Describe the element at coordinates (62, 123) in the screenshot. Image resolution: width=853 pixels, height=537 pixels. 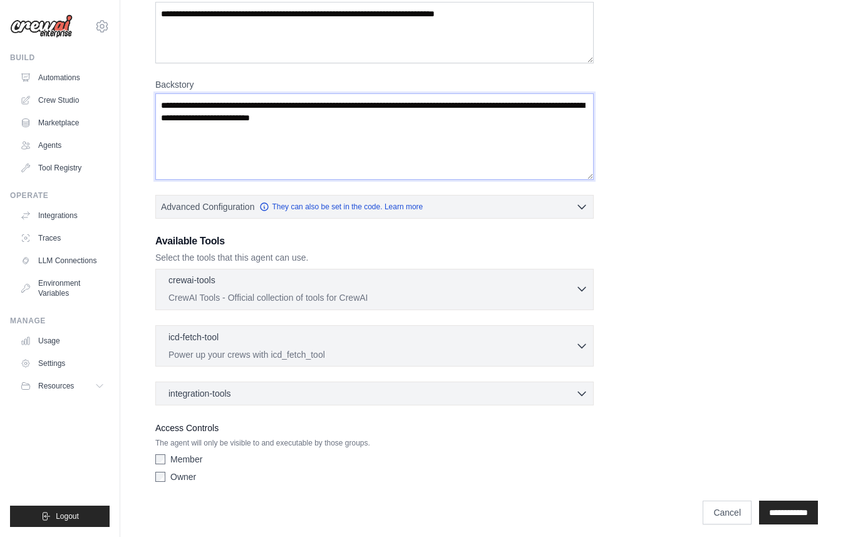
I see `a: Marketplace` at that location.